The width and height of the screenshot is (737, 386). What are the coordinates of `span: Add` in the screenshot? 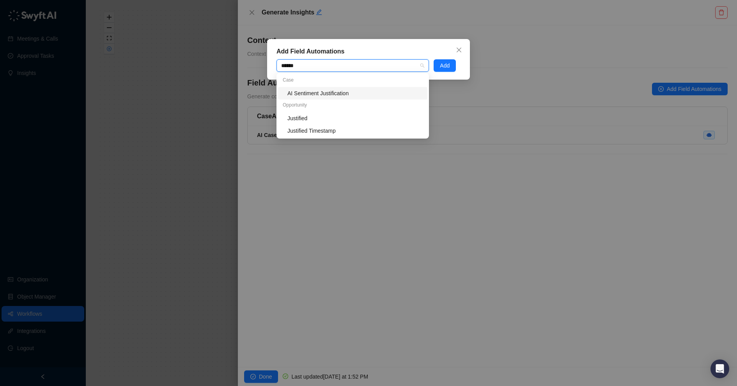 It's located at (445, 66).